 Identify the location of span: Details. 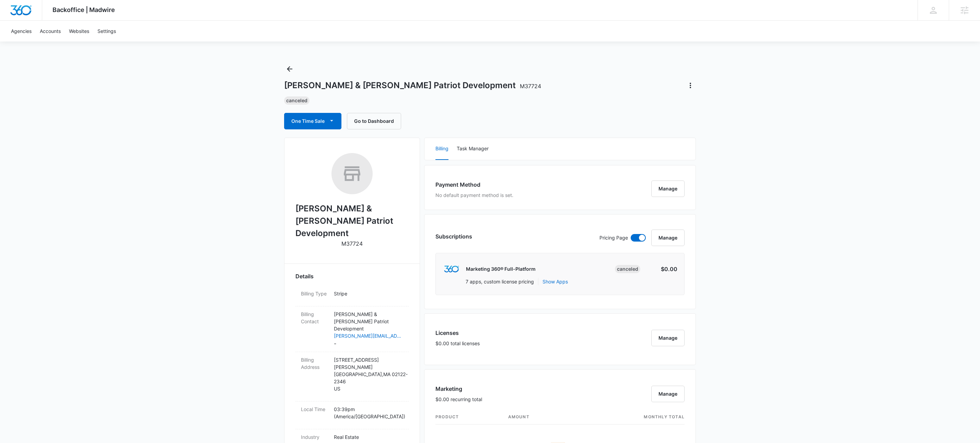
(304, 276).